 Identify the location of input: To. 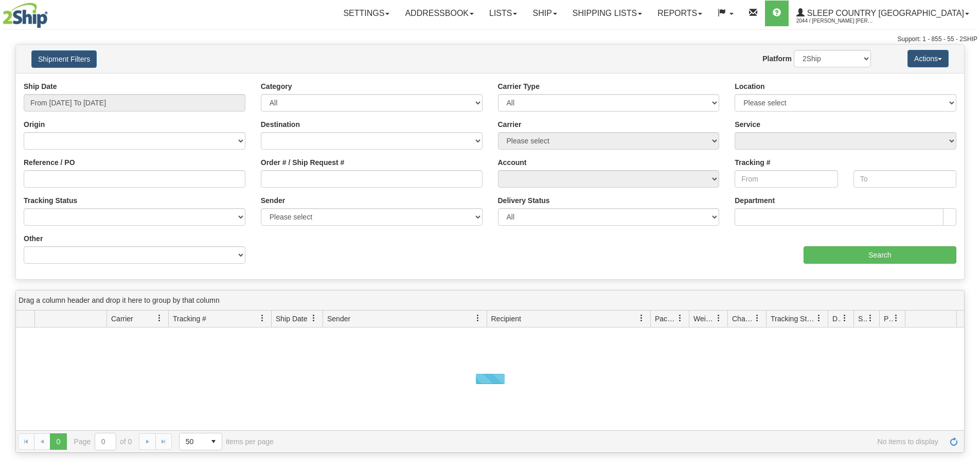
(904, 179).